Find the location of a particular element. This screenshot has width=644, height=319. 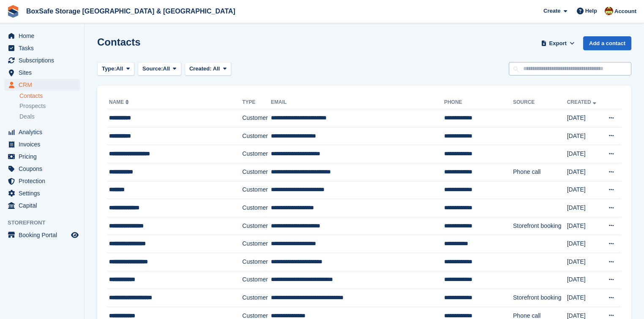

span: Protection is located at coordinates (44, 181).